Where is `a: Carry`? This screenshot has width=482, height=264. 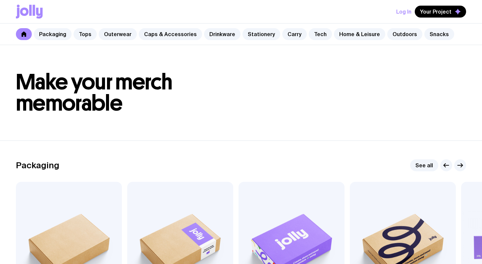
a: Carry is located at coordinates (294, 34).